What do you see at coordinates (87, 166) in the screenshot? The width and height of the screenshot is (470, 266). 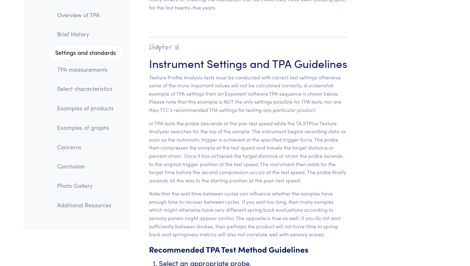 I see `a: Conclusion` at bounding box center [87, 166].